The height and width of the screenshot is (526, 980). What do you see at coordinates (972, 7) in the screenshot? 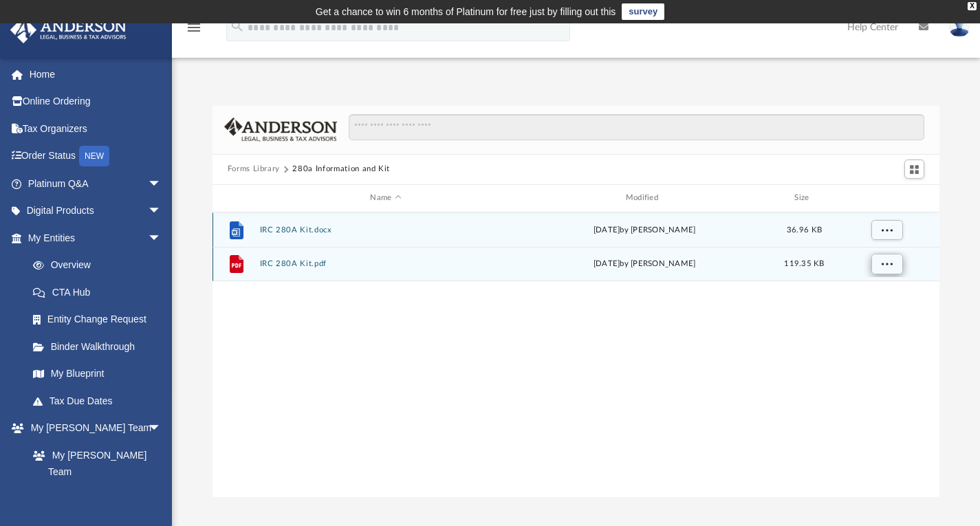
I see `div: close` at bounding box center [972, 7].